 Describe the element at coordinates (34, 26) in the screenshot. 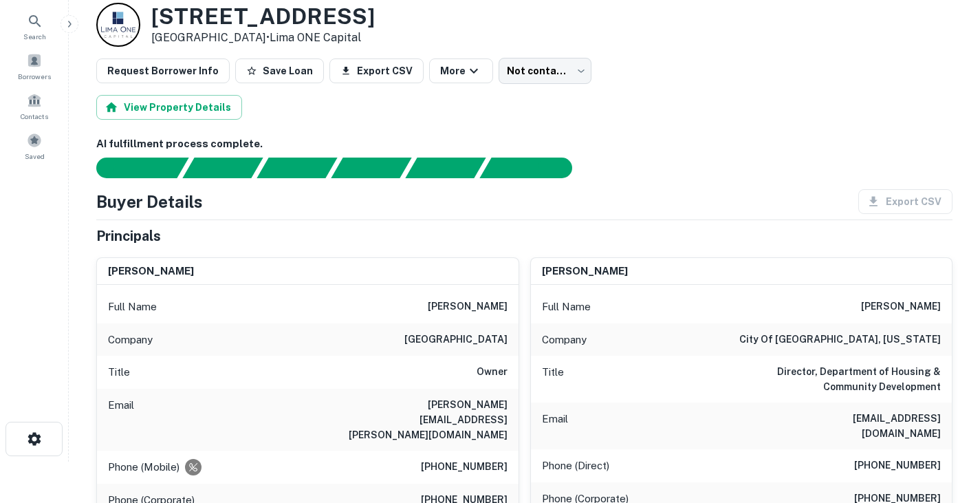

I see `a: Search` at that location.